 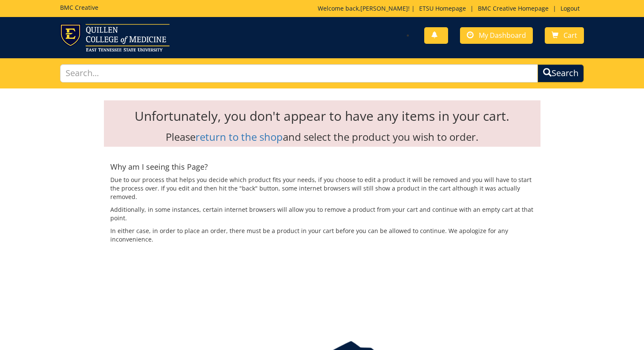 What do you see at coordinates (322, 137) in the screenshot?
I see `h3: Please and select the product you wish to order.` at bounding box center [322, 137].